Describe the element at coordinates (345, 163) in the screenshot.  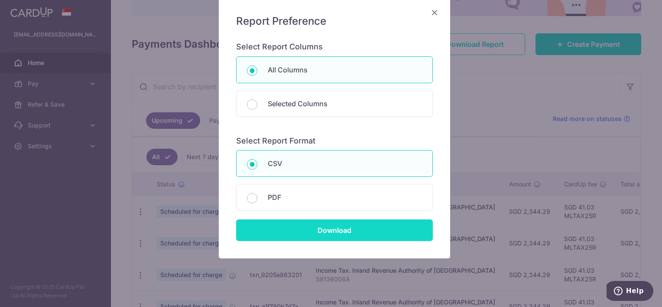
I see `p: CSV` at that location.